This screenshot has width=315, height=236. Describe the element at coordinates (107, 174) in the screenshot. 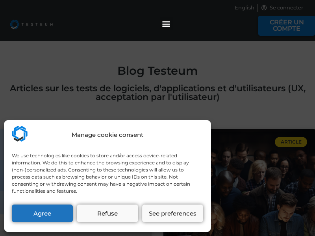

I see `div: We use technologies like cookies to store and/or access device-related information. We do this to...` at that location.